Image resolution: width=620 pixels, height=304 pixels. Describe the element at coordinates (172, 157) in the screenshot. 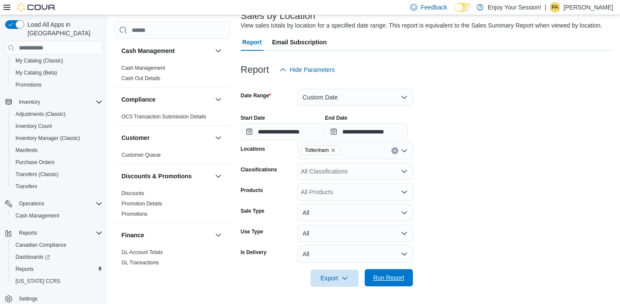

I see `div: Customer` at that location.